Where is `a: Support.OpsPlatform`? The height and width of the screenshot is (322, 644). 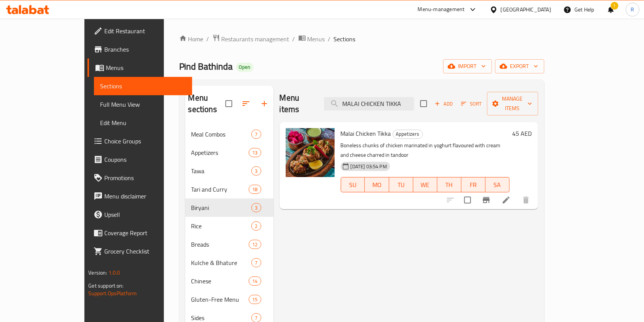 a: Support.OpsPlatform is located at coordinates (112, 293).